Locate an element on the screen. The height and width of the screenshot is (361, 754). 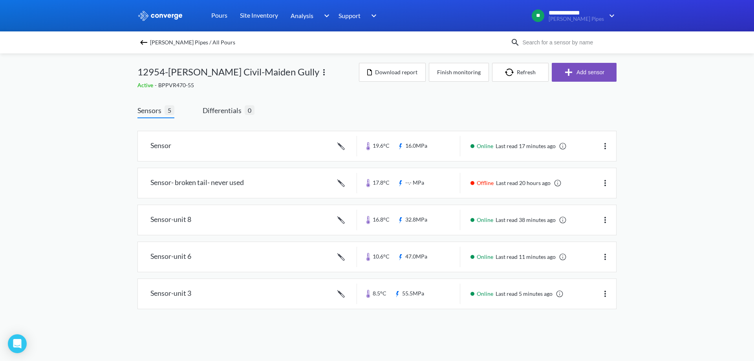
span: Sensors is located at coordinates (151, 110).